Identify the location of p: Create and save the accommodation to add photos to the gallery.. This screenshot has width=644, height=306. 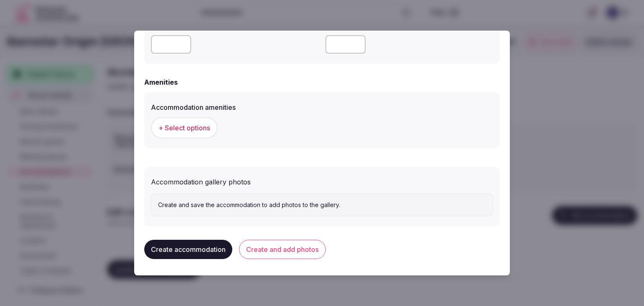
(322, 206).